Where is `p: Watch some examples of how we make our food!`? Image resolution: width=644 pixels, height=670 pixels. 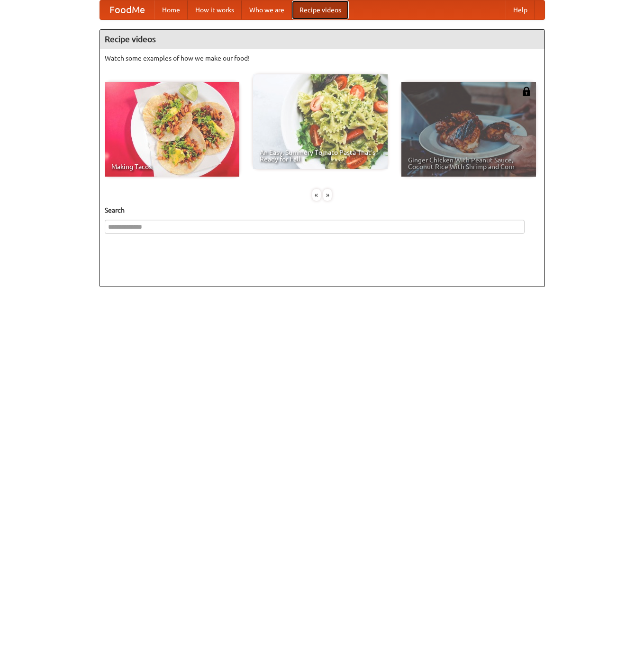 p: Watch some examples of how we make our food! is located at coordinates (322, 58).